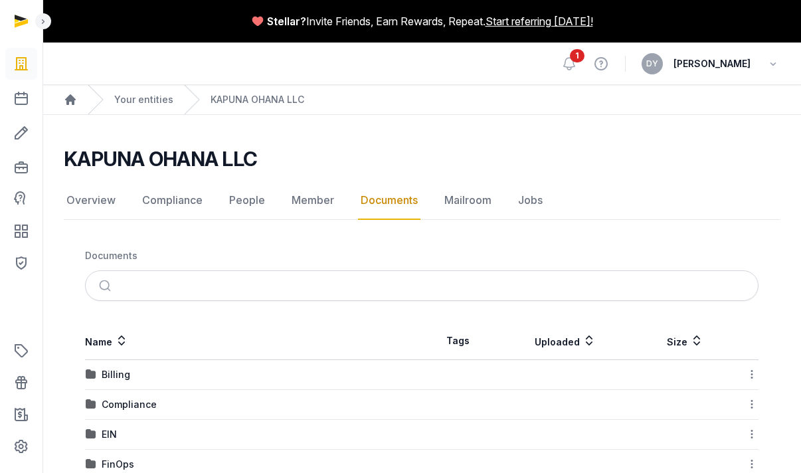  Describe the element at coordinates (109, 434) in the screenshot. I see `div: EIN` at that location.